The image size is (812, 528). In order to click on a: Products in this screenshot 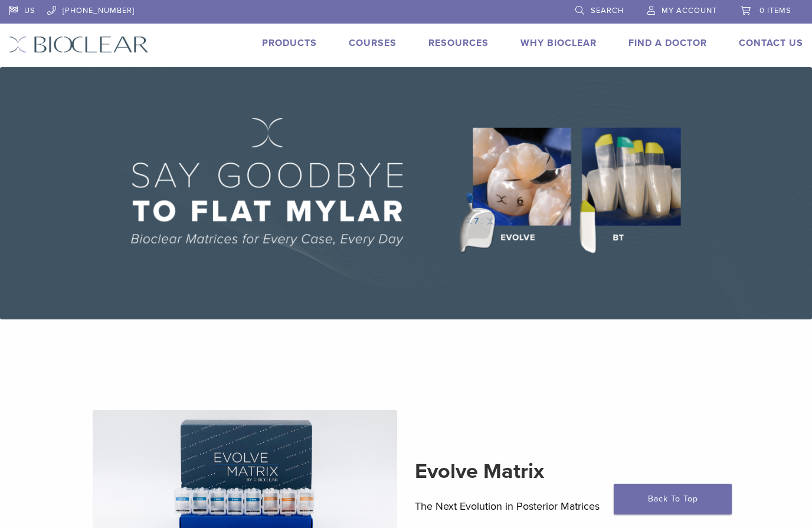, I will do `click(289, 43)`.